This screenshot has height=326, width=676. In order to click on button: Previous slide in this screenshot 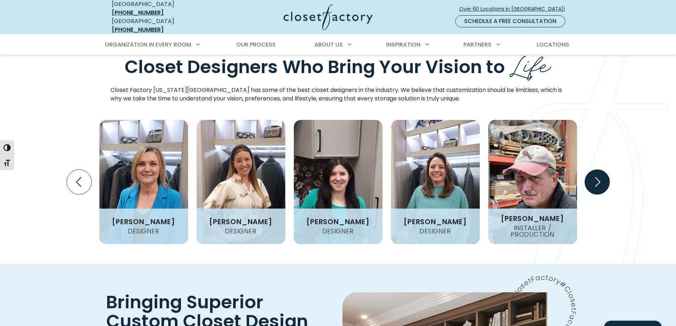, I will do `click(79, 182)`.